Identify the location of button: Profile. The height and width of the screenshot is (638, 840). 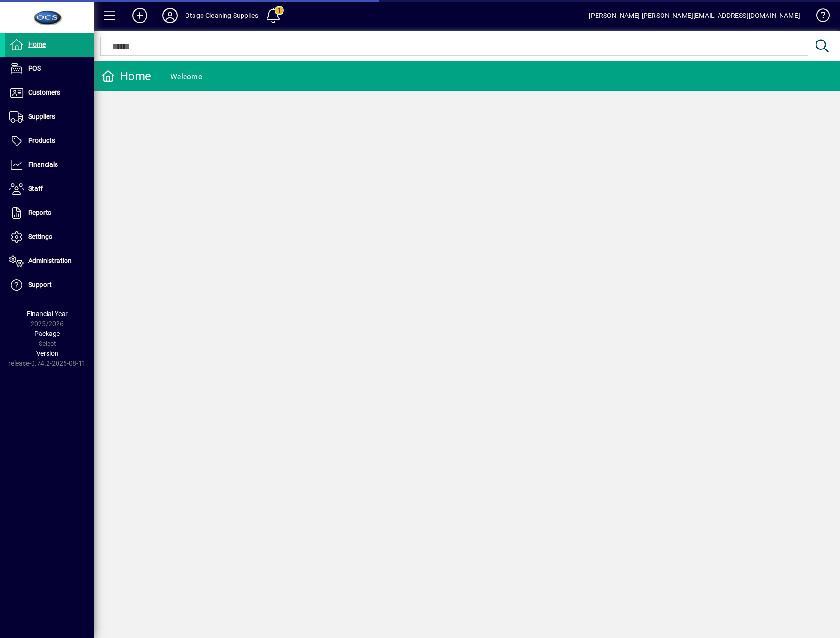
(170, 15).